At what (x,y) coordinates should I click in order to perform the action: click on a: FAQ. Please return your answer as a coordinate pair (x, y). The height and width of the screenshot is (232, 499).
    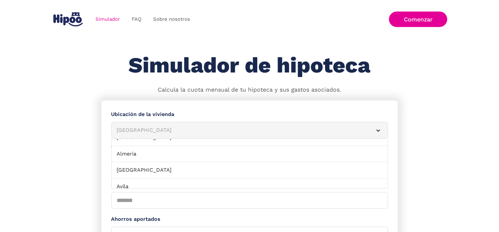
    Looking at the image, I should click on (136, 19).